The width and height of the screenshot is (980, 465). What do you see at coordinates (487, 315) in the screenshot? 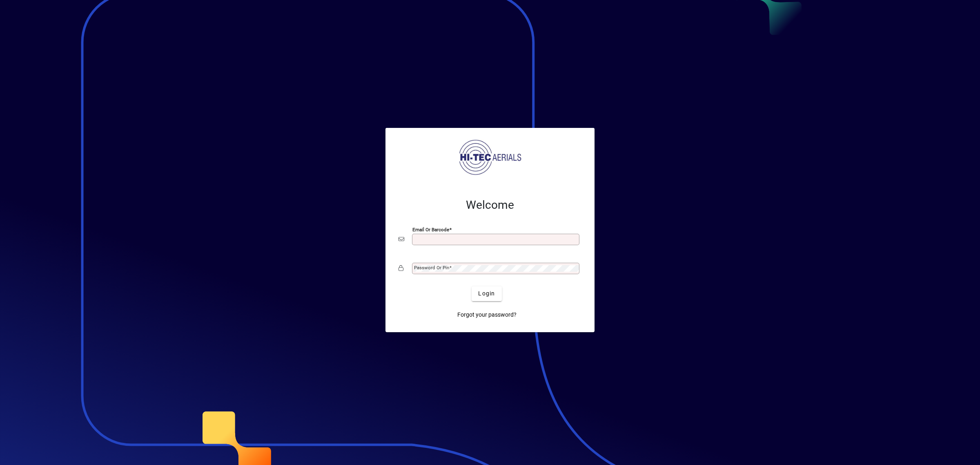
I see `a: Forgot your password?` at bounding box center [487, 315].